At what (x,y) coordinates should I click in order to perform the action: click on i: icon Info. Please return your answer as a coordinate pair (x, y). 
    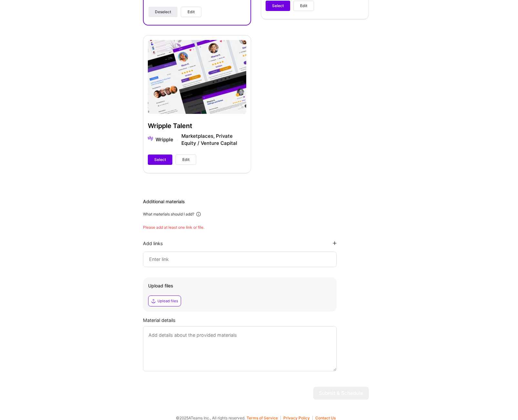
    Looking at the image, I should click on (199, 214).